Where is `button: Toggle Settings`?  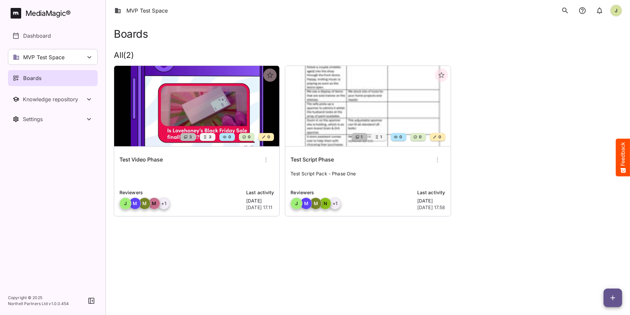 button: Toggle Settings is located at coordinates (53, 119).